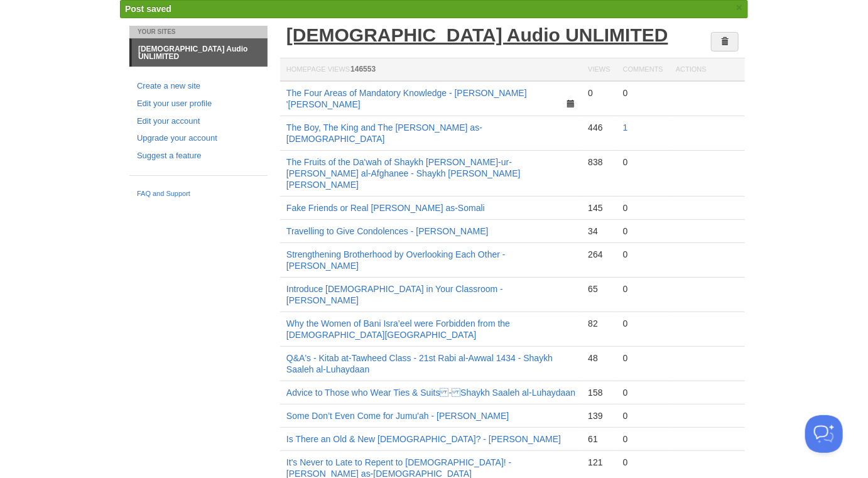  What do you see at coordinates (599, 416) in the screenshot?
I see `div: 139` at bounding box center [599, 416].